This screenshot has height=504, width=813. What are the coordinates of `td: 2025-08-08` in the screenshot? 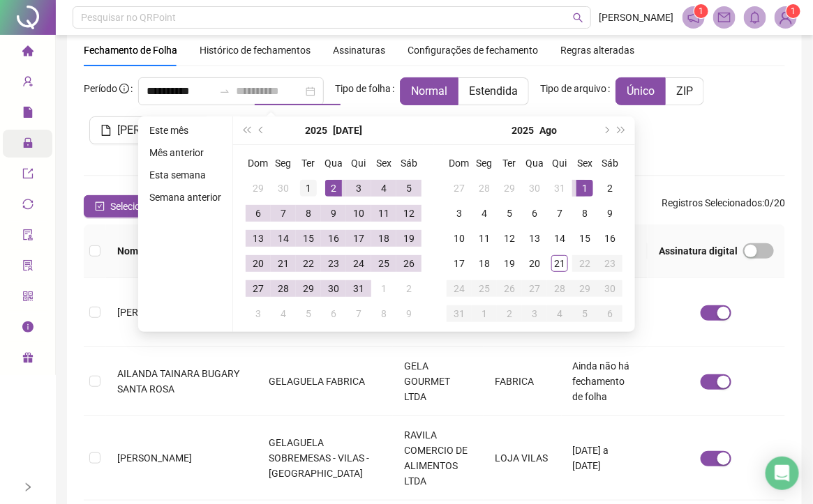 It's located at (384, 314).